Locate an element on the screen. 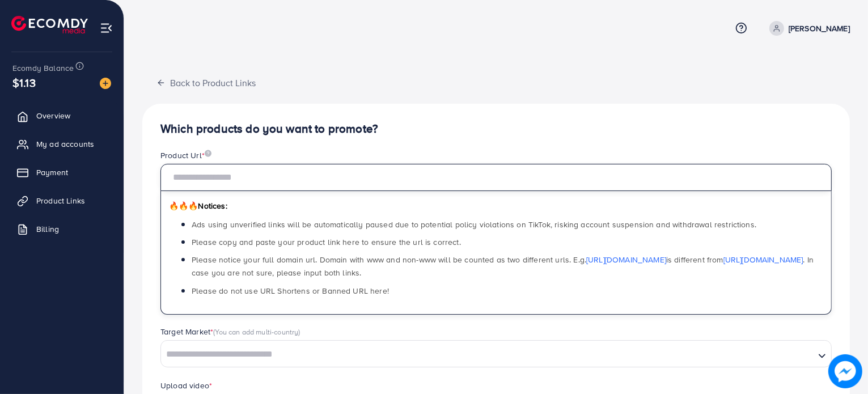 This screenshot has width=868, height=394. button: Back to Product Links is located at coordinates (206, 82).